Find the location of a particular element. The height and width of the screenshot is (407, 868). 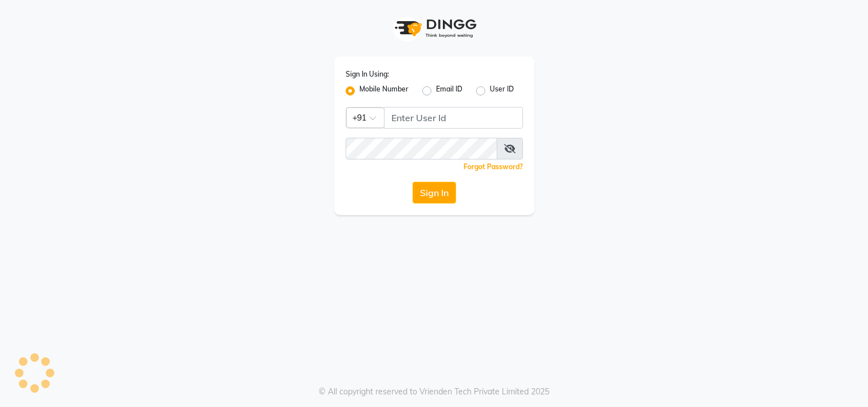

label: Mobile Number is located at coordinates (384, 91).